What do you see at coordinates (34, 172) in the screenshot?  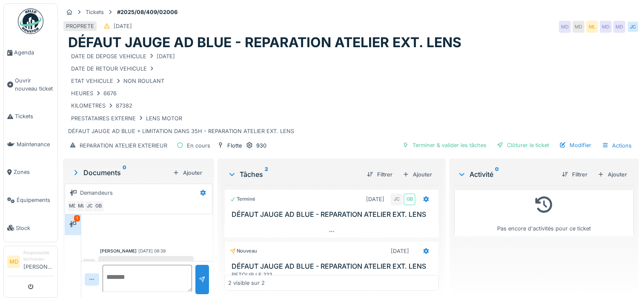 I see `span: Zones` at bounding box center [34, 172].